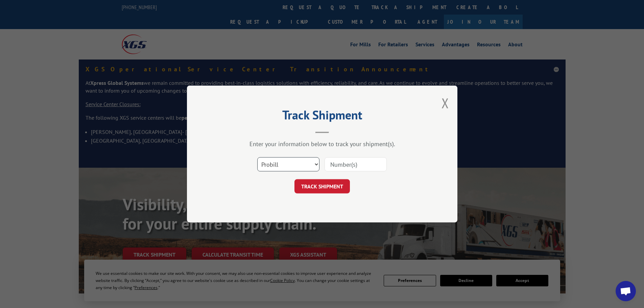 The image size is (644, 308). What do you see at coordinates (446, 103) in the screenshot?
I see `button: Close modal` at bounding box center [446, 103].